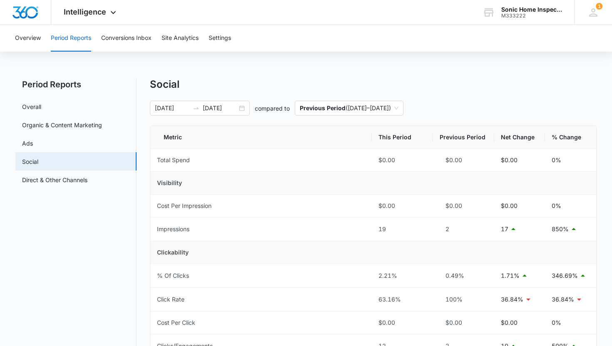  I want to click on td: Clickability, so click(373, 253).